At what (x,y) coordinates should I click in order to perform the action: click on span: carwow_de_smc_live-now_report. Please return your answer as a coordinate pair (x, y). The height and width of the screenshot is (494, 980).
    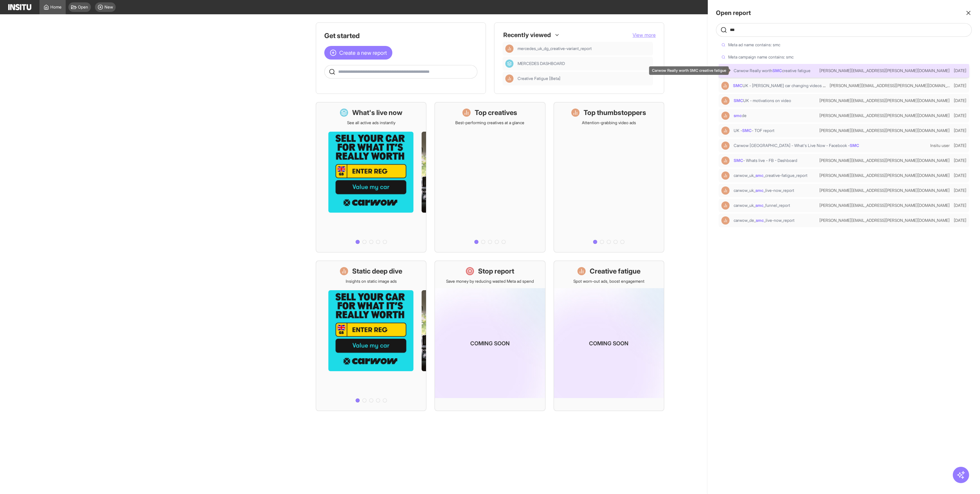
    Looking at the image, I should click on (775, 220).